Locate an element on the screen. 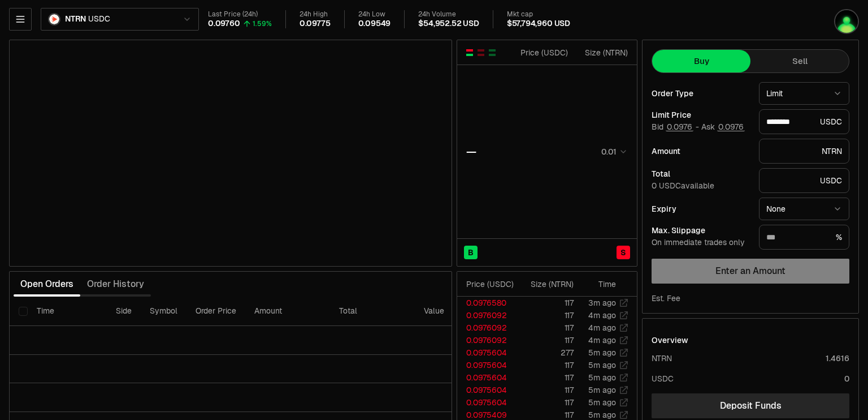 The height and width of the screenshot is (420, 868). img: NTRN Logo is located at coordinates (54, 19).